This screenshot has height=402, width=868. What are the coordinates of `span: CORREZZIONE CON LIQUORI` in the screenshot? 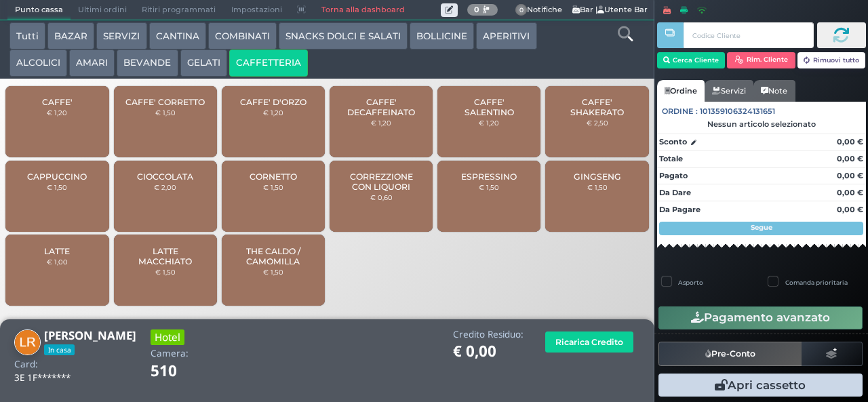 It's located at (381, 182).